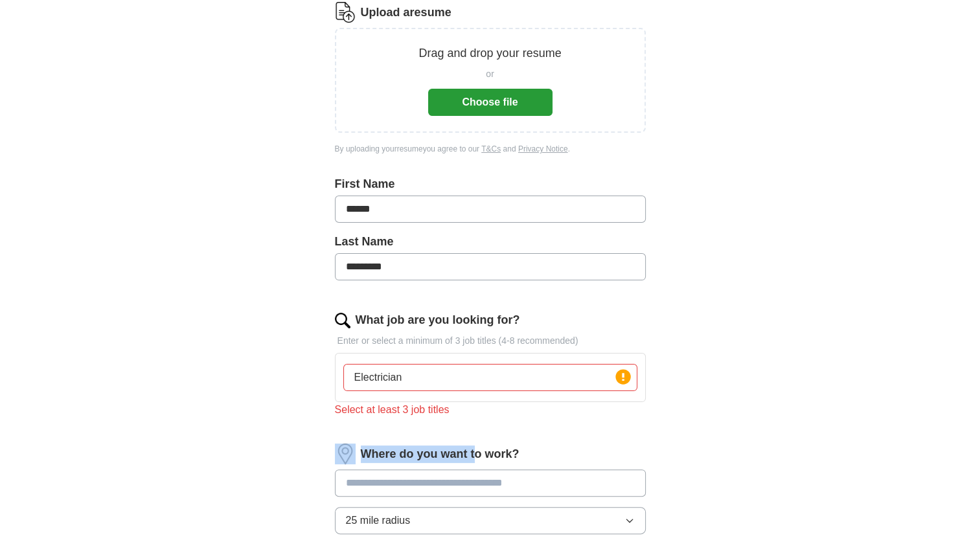  What do you see at coordinates (490, 521) in the screenshot?
I see `button: 25 mile radius` at bounding box center [490, 521].